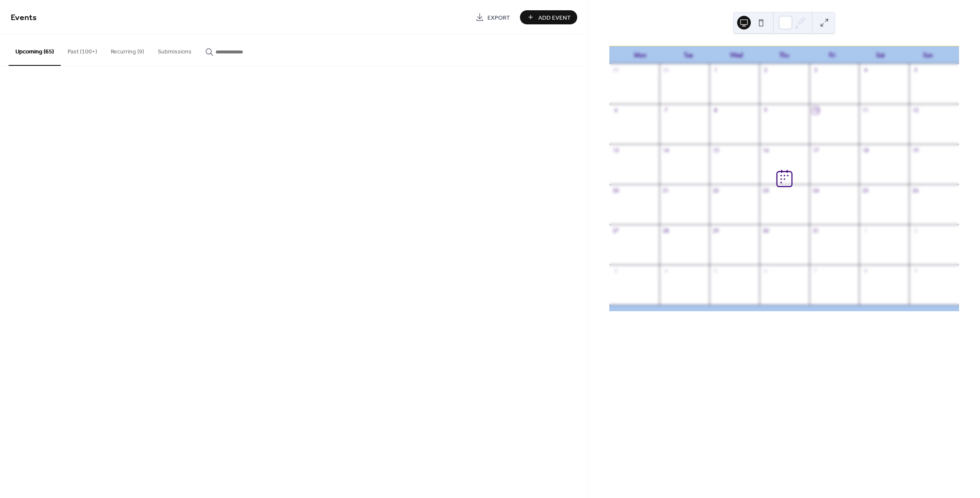 The width and height of the screenshot is (980, 498). What do you see at coordinates (688, 55) in the screenshot?
I see `div: Tue` at bounding box center [688, 55].